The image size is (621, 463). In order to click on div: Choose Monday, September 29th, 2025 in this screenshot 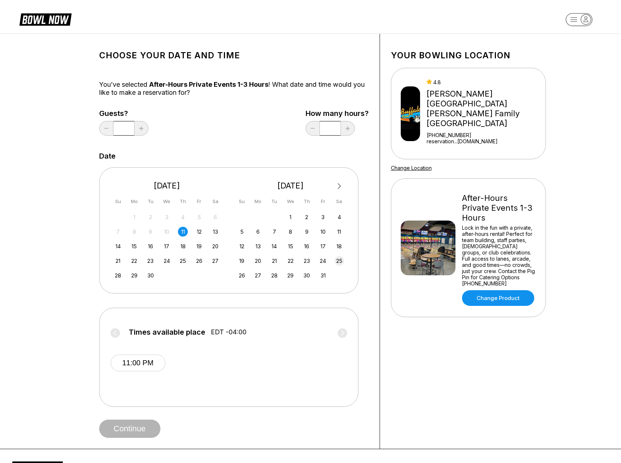, I will do `click(134, 275)`.